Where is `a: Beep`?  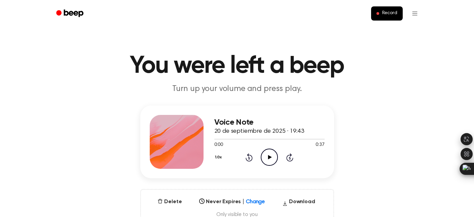
a: Beep is located at coordinates (70, 13).